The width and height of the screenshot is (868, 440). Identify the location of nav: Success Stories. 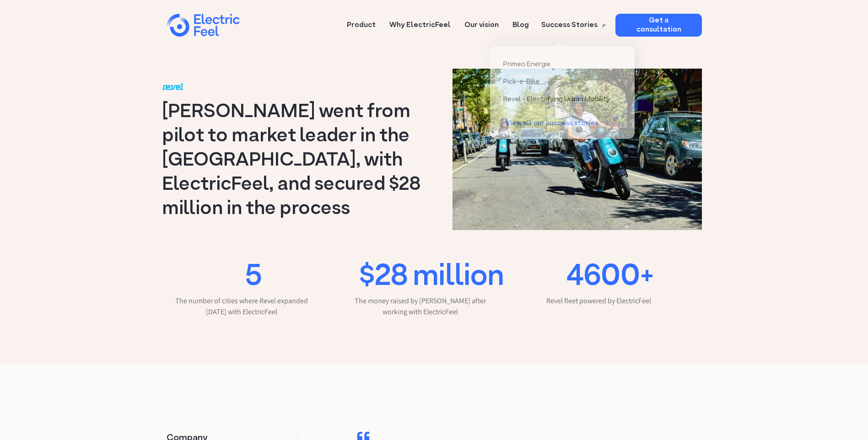
(562, 90).